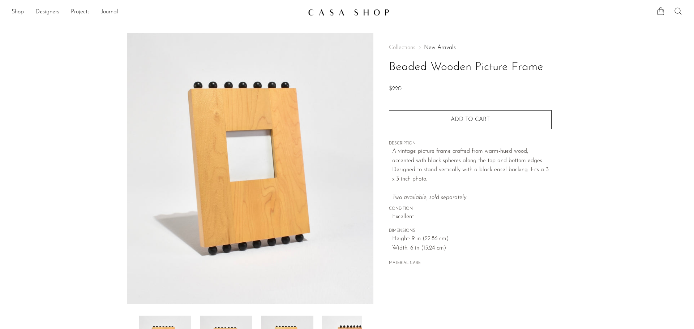 This screenshot has height=329, width=694. I want to click on span: $220, so click(395, 89).